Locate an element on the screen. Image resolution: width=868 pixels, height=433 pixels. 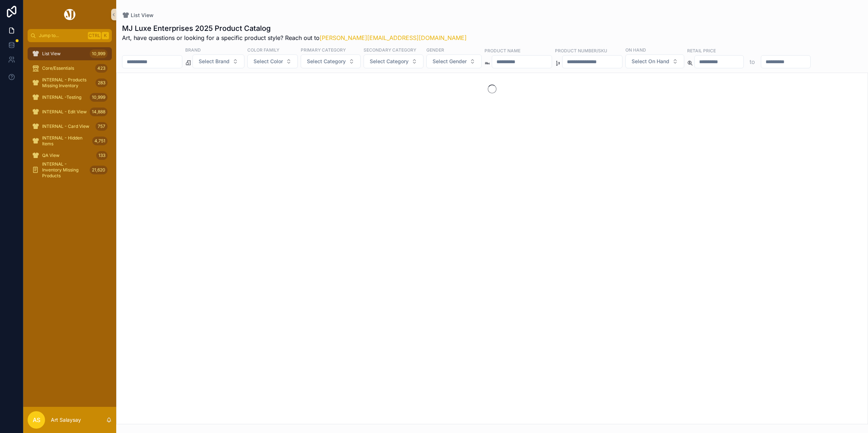
span: Select Gender is located at coordinates (450, 62).